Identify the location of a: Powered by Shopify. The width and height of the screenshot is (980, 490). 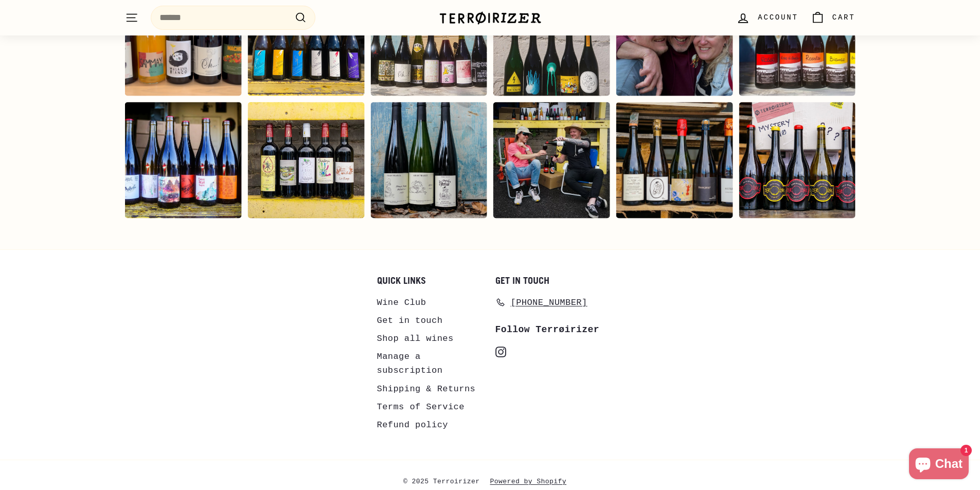
(533, 482).